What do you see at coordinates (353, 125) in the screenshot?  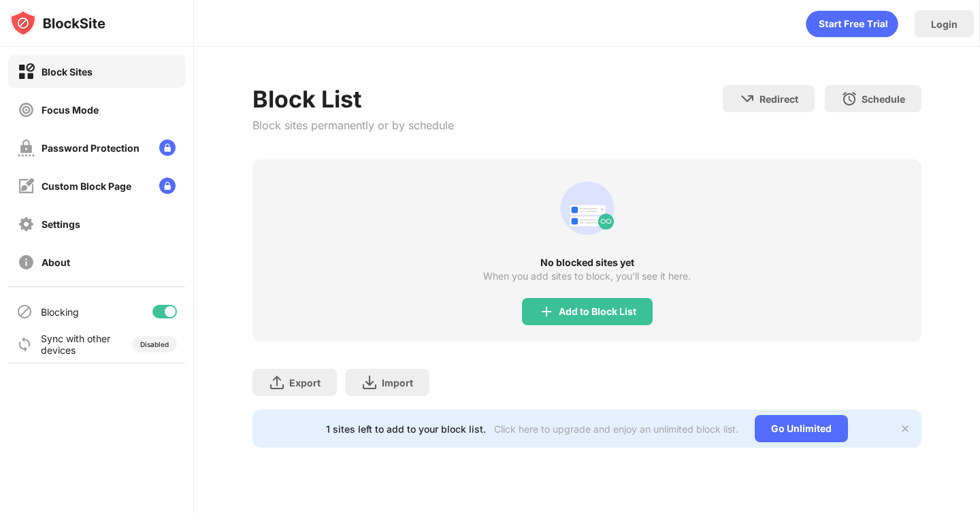 I see `div: Block sites permanently or by schedule` at bounding box center [353, 125].